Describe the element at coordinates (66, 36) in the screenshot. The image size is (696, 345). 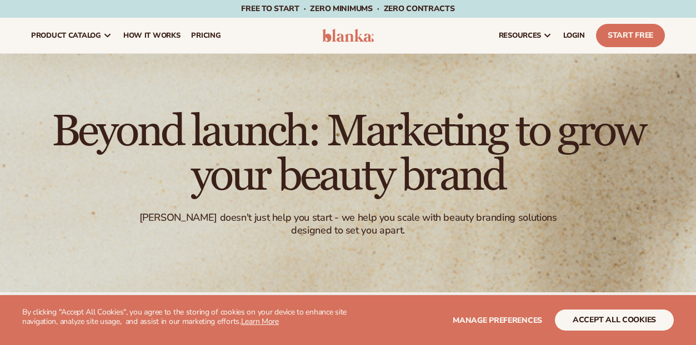
I see `span: product catalog` at that location.